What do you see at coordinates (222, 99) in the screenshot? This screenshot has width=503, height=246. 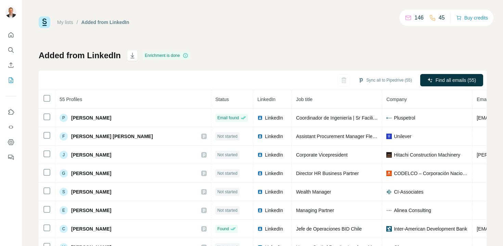 I see `span: Status` at bounding box center [222, 99].